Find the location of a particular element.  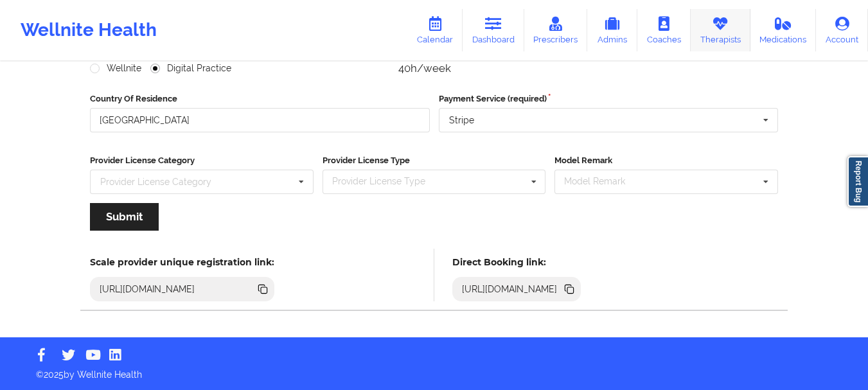

label: Payment Service (required) is located at coordinates (608, 99).